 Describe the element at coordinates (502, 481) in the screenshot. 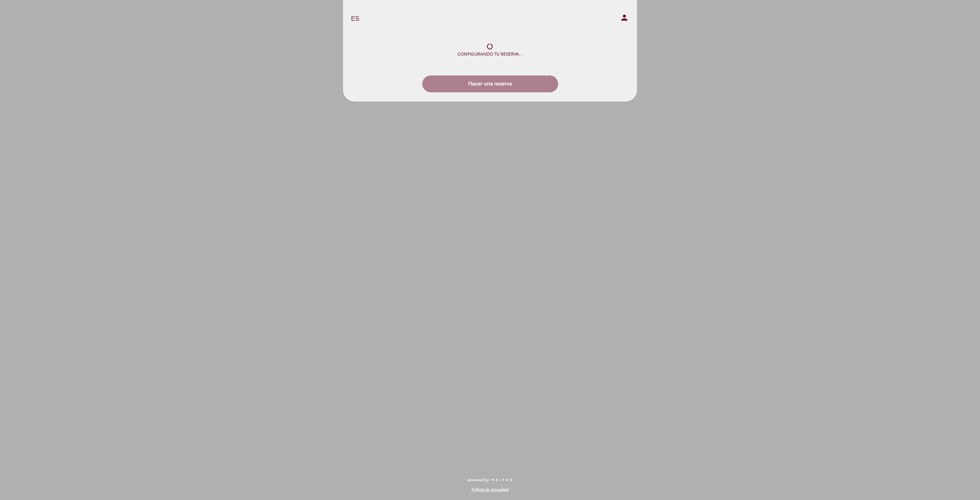

I see `img: MEITRE` at that location.